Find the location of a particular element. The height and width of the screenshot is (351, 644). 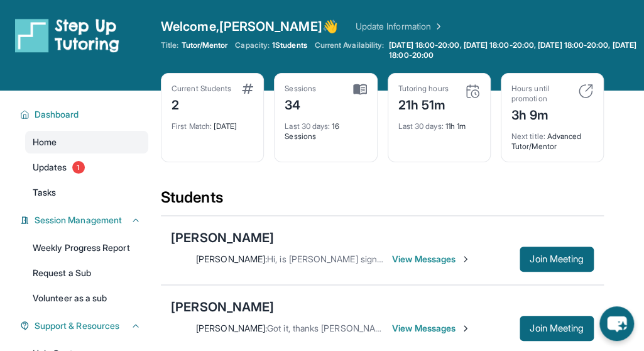

span: Tutor/Mentor is located at coordinates (204, 45).